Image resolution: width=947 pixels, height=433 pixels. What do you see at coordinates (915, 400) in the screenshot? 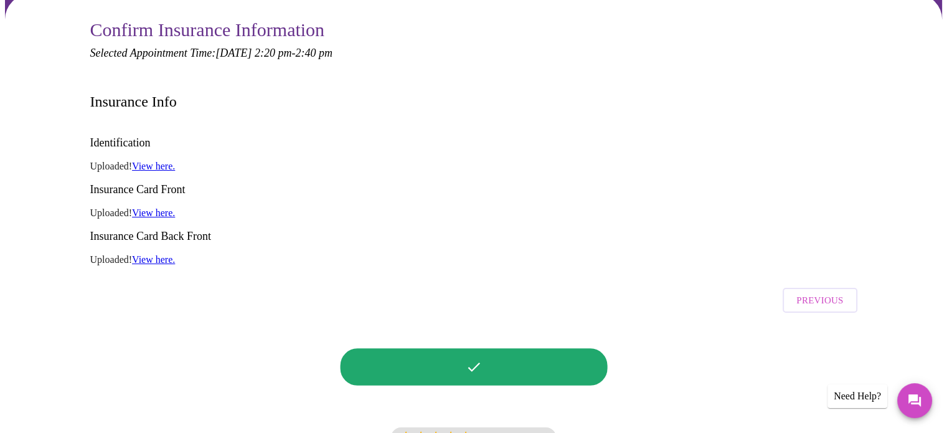
I see `button: Messages` at bounding box center [915, 400].